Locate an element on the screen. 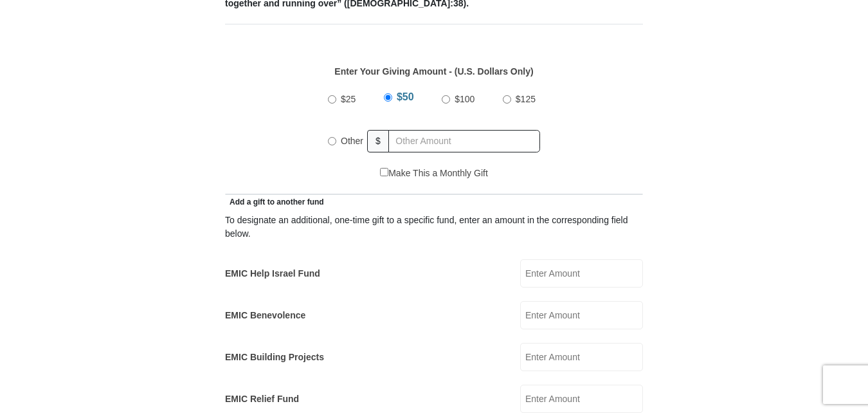 The width and height of the screenshot is (868, 413). span: Other is located at coordinates (352, 141).